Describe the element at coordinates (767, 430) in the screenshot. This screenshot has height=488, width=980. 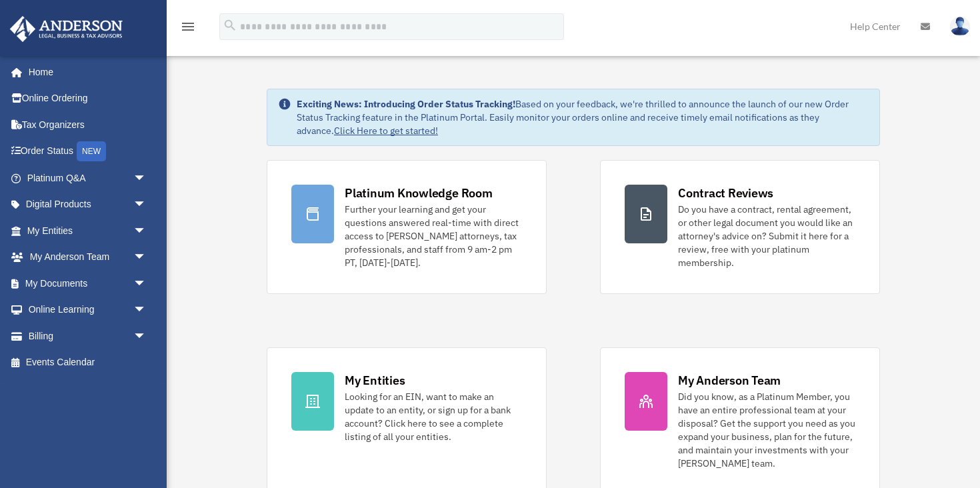
I see `div: Did you know, as a Platinum Member, you have an entire professional team at your disposal? Get th...` at that location.